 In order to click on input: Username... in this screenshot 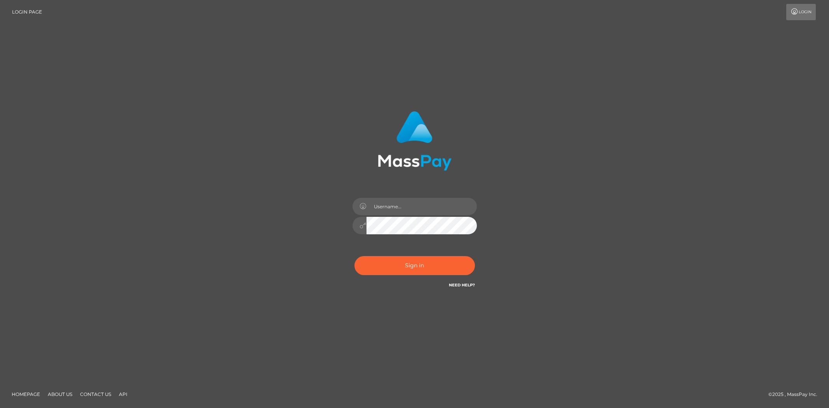, I will do `click(422, 206)`.